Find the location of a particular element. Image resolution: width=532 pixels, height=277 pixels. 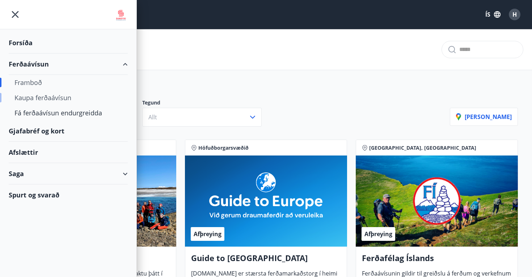

div: Kaupa ferðaávísun is located at coordinates (68, 98).